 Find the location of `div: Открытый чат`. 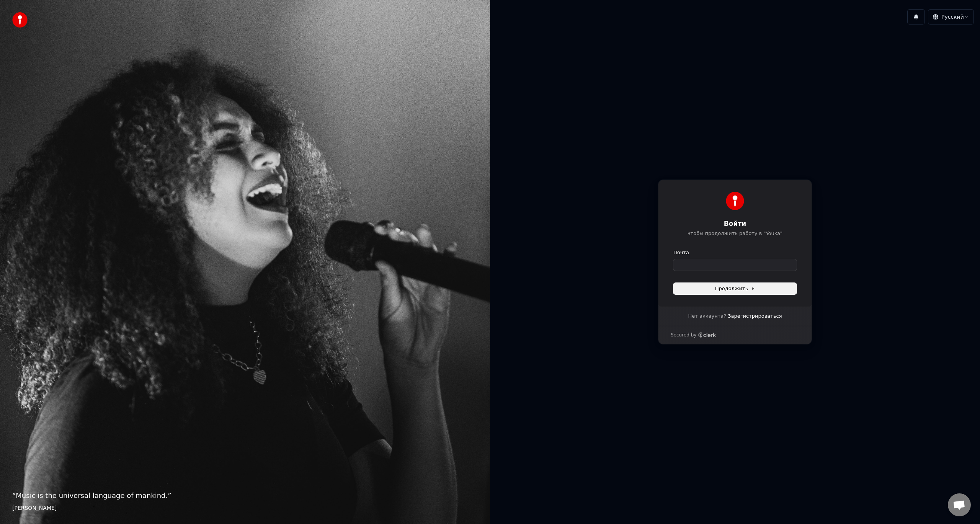

div: Открытый чат is located at coordinates (959, 505).